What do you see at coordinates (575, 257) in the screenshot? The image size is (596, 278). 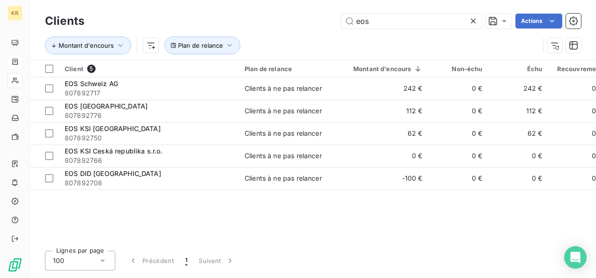 I see `div: Open Intercom Messenger` at bounding box center [575, 257].